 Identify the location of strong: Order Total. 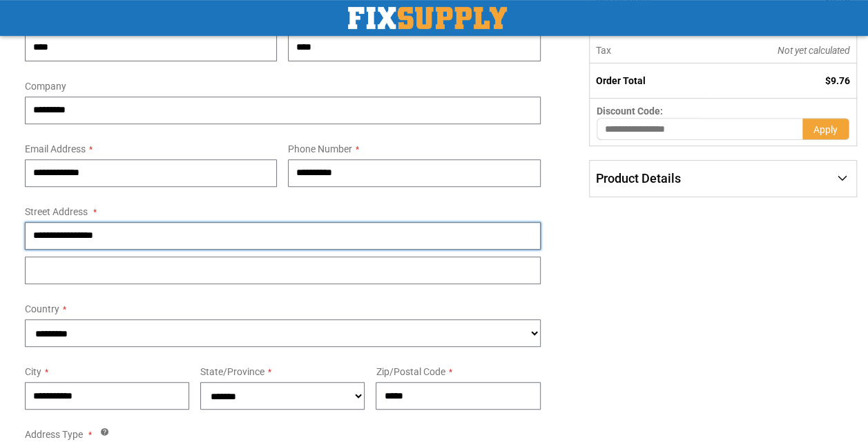
(621, 80).